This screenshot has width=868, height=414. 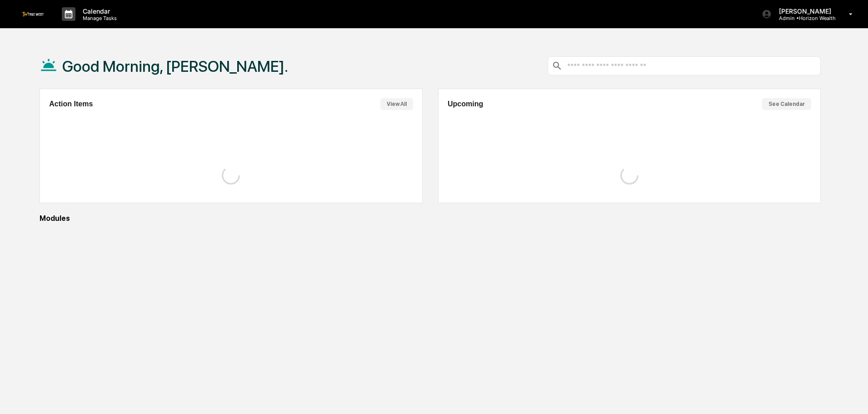 I want to click on div: Modules, so click(x=430, y=218).